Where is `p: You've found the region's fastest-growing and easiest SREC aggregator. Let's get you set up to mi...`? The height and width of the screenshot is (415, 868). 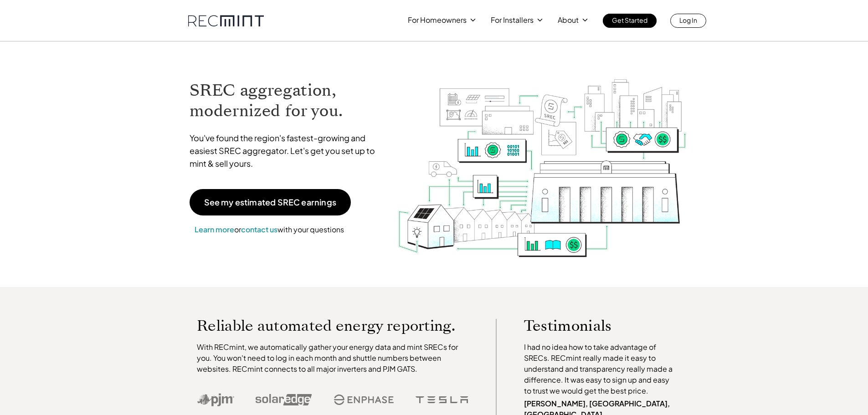
p: You've found the region's fastest-growing and easiest SREC aggregator. Let's get you set up to mi... is located at coordinates (287, 151).